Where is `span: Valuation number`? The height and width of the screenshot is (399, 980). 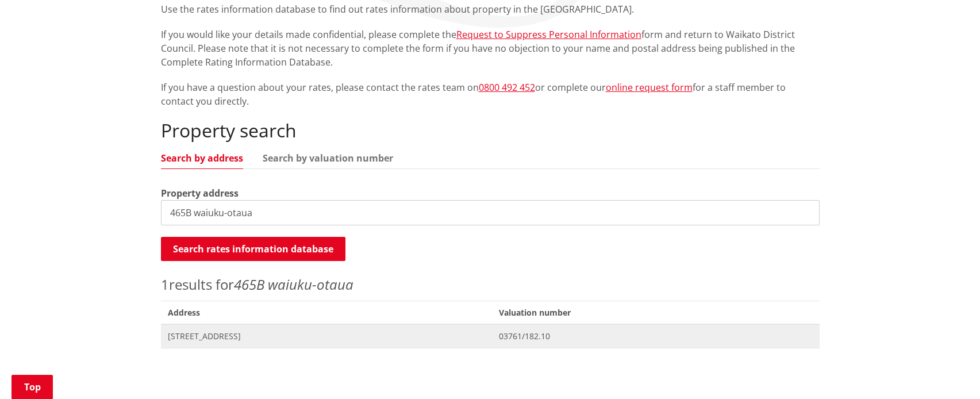 span: Valuation number is located at coordinates (655, 312).